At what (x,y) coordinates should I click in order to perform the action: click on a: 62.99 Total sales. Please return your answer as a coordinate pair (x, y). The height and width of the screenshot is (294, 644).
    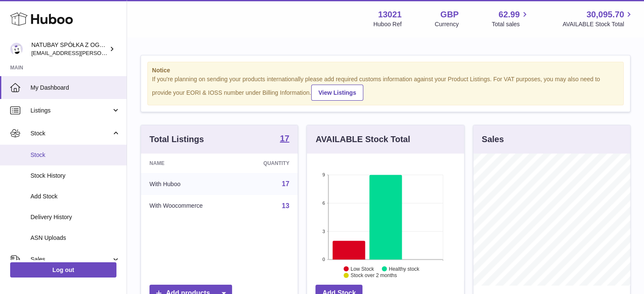
    Looking at the image, I should click on (510, 19).